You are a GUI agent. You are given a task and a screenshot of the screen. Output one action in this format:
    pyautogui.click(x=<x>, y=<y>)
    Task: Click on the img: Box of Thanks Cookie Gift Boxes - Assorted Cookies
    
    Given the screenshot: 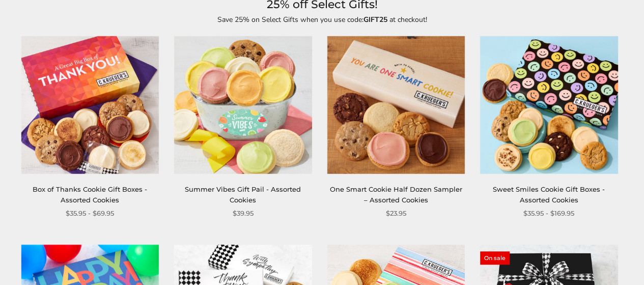 What is the action you would take?
    pyautogui.click(x=90, y=105)
    